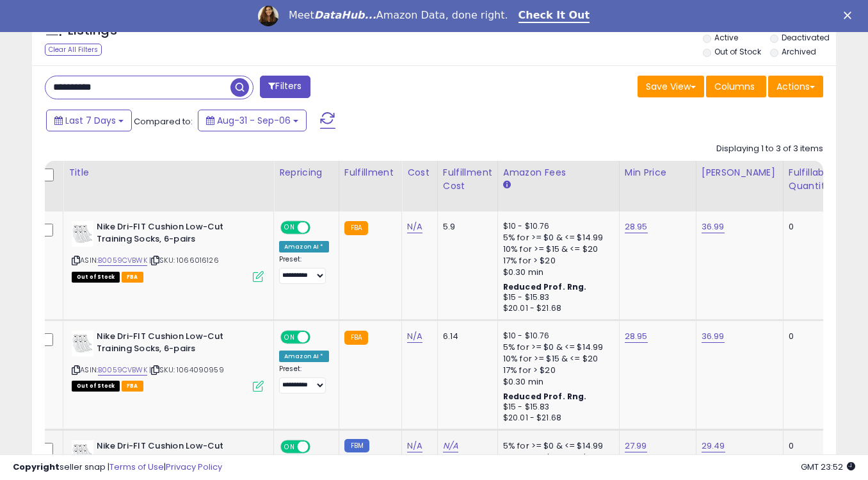 The image size is (868, 480). What do you see at coordinates (194, 466) in the screenshot?
I see `a: Privacy Policy` at bounding box center [194, 466].